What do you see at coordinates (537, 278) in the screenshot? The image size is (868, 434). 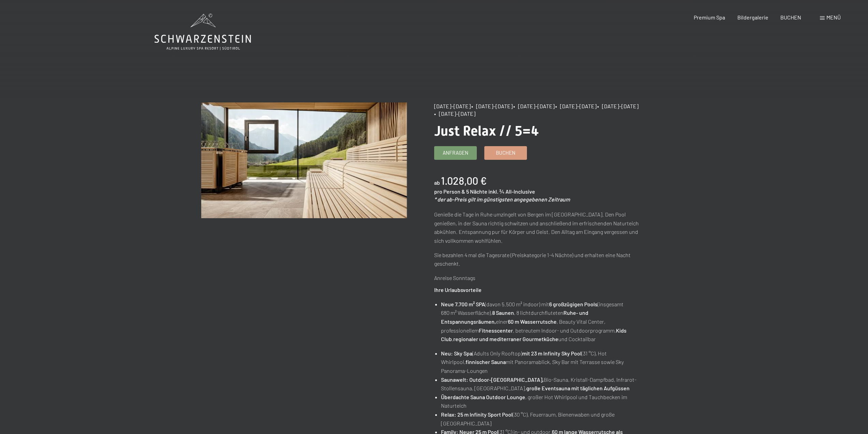 I see `p: Anreise Sonntags` at bounding box center [537, 278].